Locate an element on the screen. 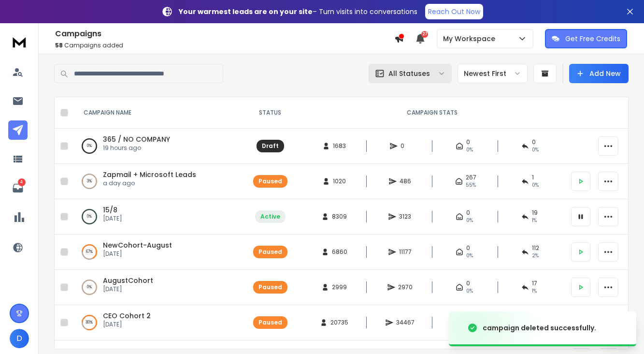  p: Reach Out Now is located at coordinates (454, 11).